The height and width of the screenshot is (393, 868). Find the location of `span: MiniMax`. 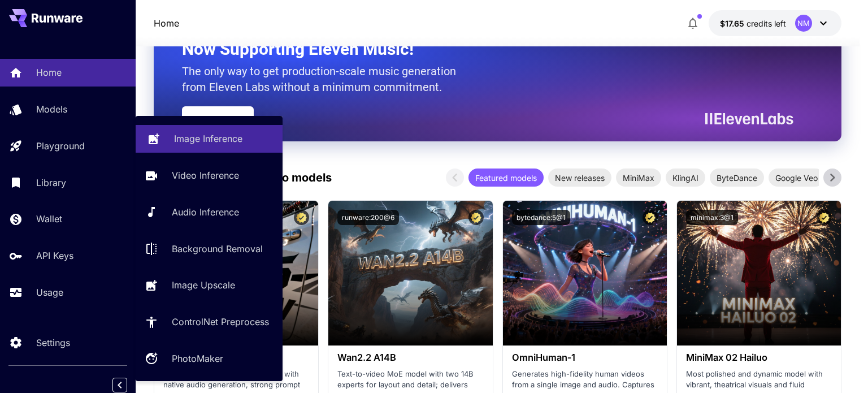

span: MiniMax is located at coordinates (638, 177).